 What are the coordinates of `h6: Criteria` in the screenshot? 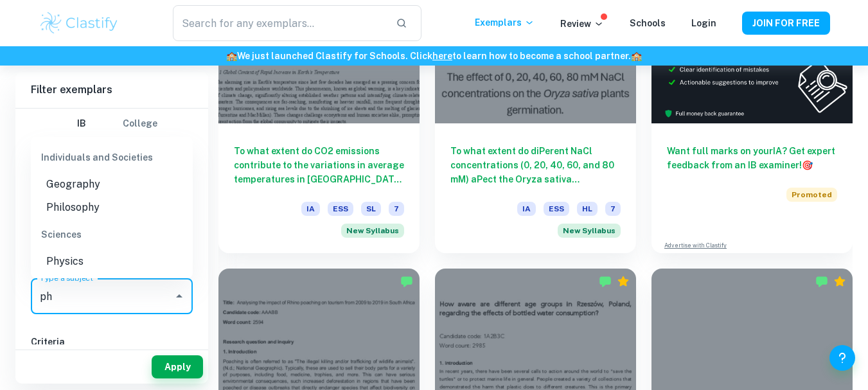 It's located at (112, 342).